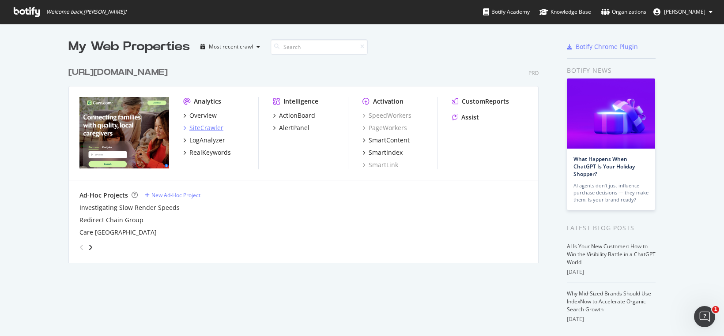 Image resolution: width=724 pixels, height=336 pixels. Describe the element at coordinates (203, 116) in the screenshot. I see `div: Overview` at that location.